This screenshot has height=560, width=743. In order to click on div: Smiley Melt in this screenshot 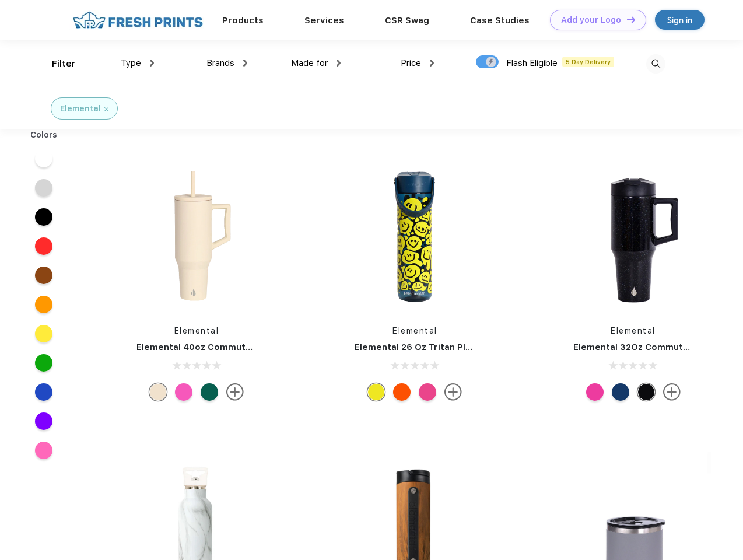, I will do `click(376, 392)`.